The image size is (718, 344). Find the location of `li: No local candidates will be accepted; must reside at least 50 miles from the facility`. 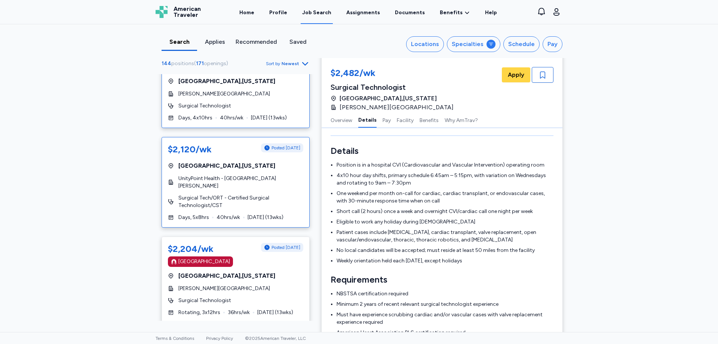

li: No local candidates will be accepted; must reside at least 50 miles from the facility is located at coordinates (445, 250).